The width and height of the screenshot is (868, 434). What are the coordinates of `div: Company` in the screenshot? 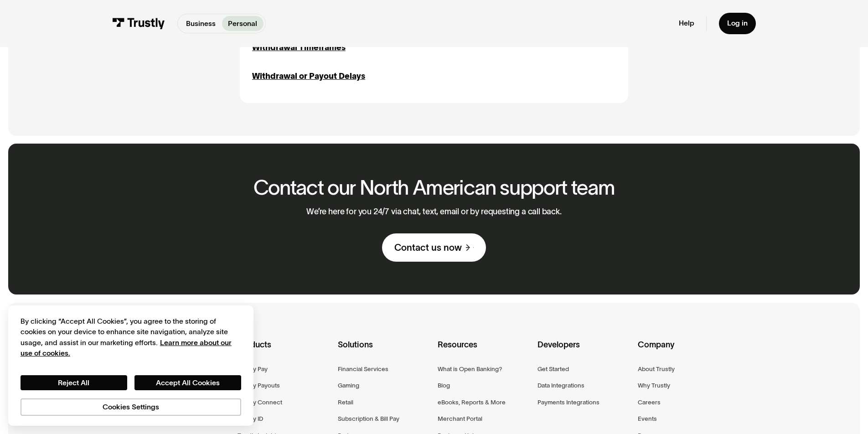 It's located at (683, 351).